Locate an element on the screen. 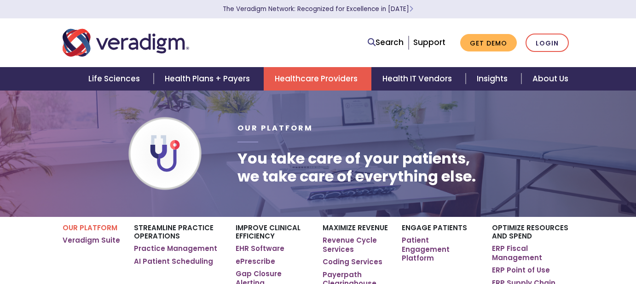 This screenshot has height=284, width=636. a: ePrescribe is located at coordinates (255, 262).